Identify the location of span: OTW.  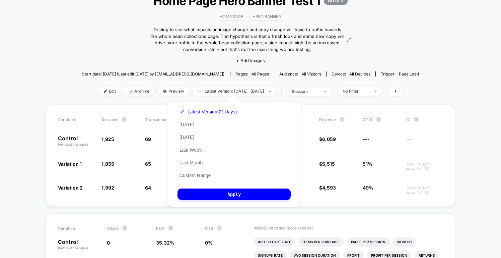
(381, 119).